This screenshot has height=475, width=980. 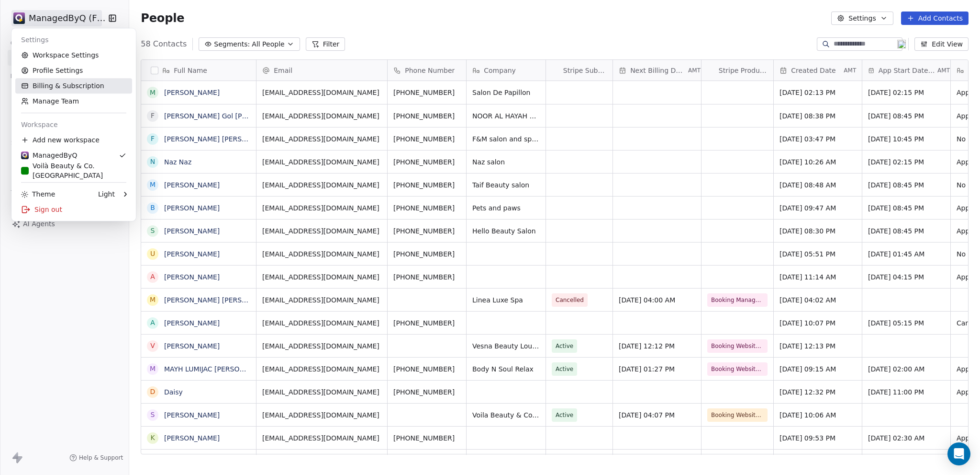 What do you see at coordinates (106, 194) in the screenshot?
I see `div: Light` at bounding box center [106, 194].